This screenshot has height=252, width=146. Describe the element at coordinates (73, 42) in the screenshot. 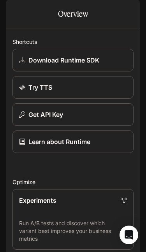

I see `h2: Shortcuts` at that location.